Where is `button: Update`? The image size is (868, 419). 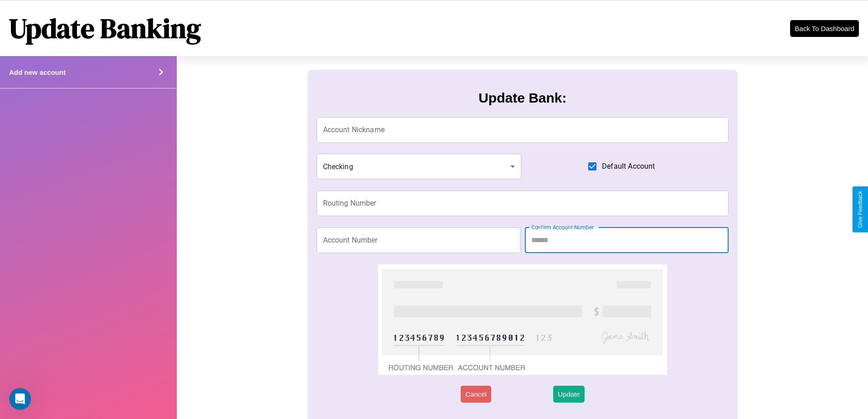
button: Update is located at coordinates (569, 394).